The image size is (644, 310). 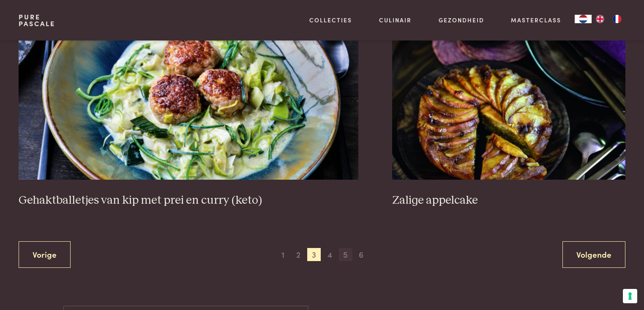 I want to click on a: Gehaktballetjes van kip met prei en curry (keto) Gehaktballetjes van kip met prei en curry (keto), so click(x=188, y=109).